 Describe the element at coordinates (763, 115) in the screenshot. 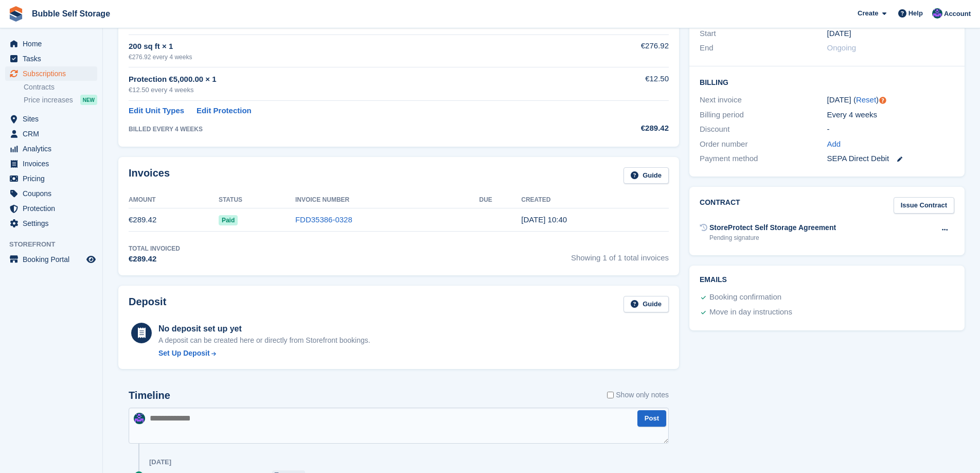

I see `div: Billing period` at that location.